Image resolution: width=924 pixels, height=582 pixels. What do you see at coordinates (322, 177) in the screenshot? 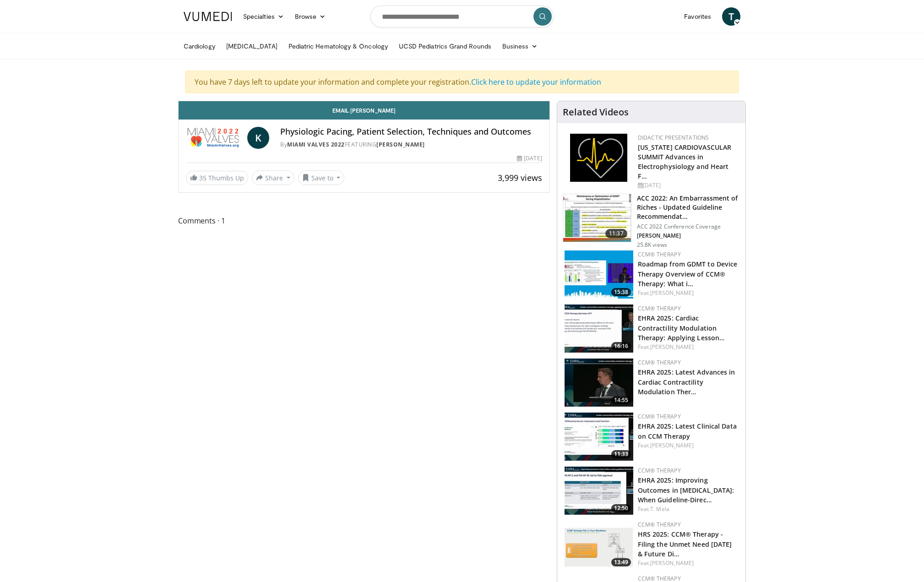
I see `button: Save to` at bounding box center [322, 177].